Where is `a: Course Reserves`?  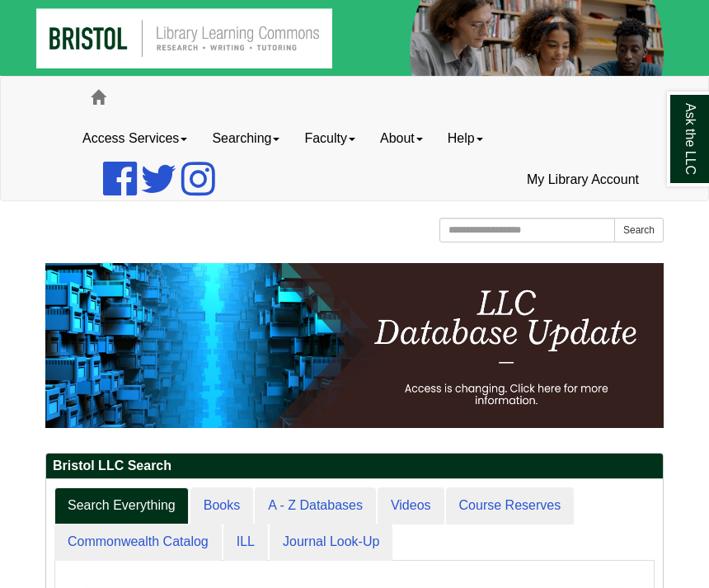 a: Course Reserves is located at coordinates (511, 505).